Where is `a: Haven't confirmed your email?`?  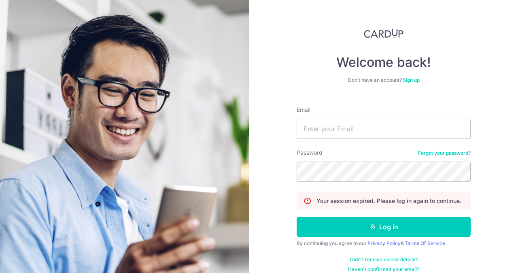 a: Haven't confirmed your email? is located at coordinates (383, 269).